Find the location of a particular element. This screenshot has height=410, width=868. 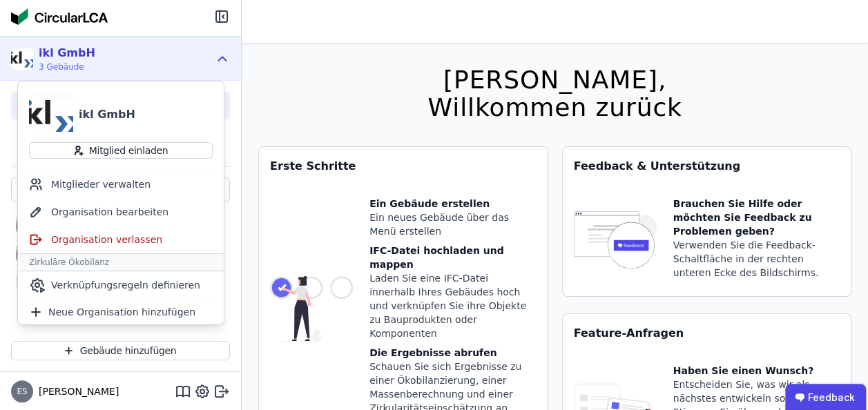

div: Ein neues Gebäude über das Menü erstellen is located at coordinates (453, 224).